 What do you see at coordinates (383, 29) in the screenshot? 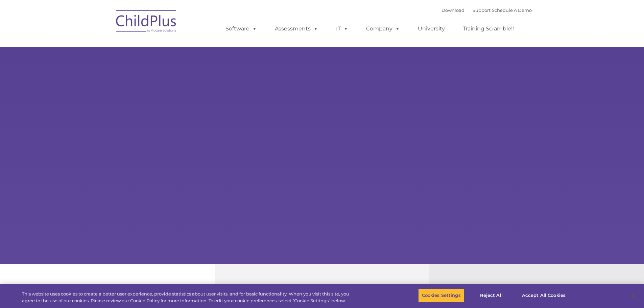
I see `a: Company` at bounding box center [383, 29].